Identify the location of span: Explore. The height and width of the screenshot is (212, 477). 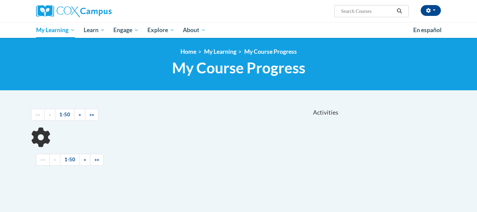
(161, 30).